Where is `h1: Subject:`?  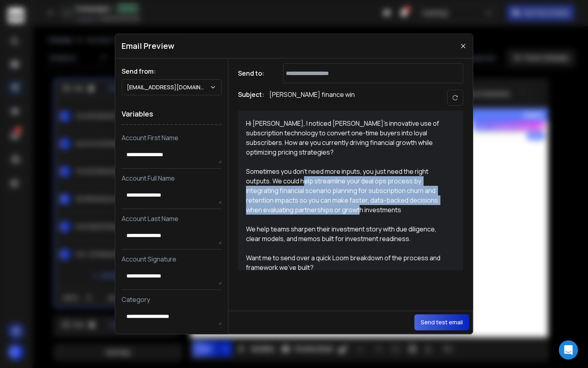
h1: Subject: is located at coordinates (251, 98).